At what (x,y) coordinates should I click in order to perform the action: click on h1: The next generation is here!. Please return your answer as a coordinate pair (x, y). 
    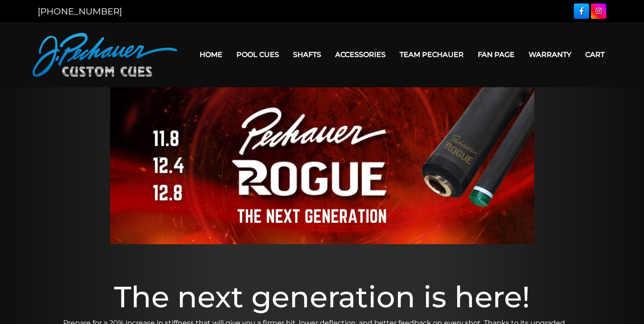
    Looking at the image, I should click on (322, 297).